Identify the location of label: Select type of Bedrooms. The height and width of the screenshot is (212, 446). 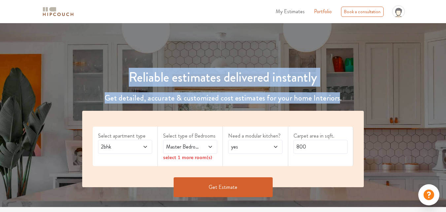
(190, 136).